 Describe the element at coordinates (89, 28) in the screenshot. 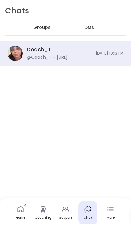

I see `span: DMs` at that location.